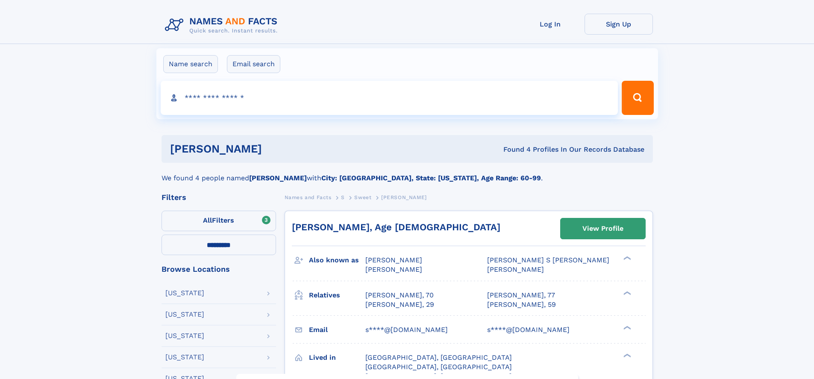  What do you see at coordinates (254, 64) in the screenshot?
I see `label: Email search` at bounding box center [254, 64].